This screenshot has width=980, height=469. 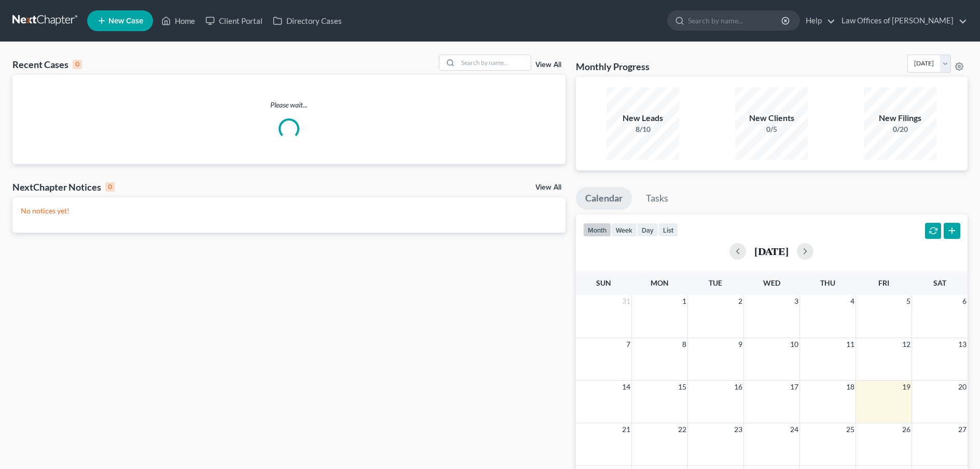 I want to click on span: Sat, so click(x=940, y=282).